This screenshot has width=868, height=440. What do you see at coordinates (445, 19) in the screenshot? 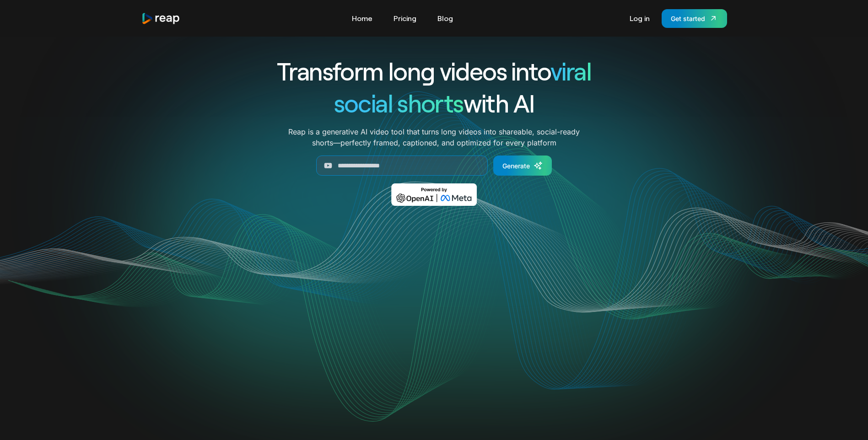
I see `a: Blog` at bounding box center [445, 19].